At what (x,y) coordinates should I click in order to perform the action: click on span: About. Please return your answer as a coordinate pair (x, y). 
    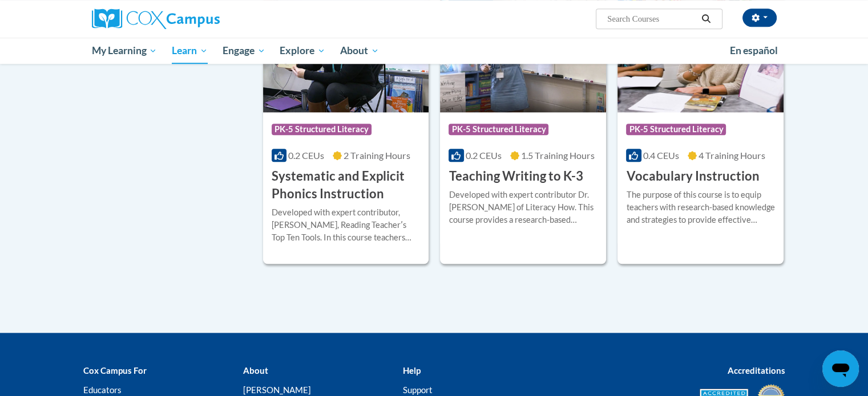
    Looking at the image, I should click on (359, 50).